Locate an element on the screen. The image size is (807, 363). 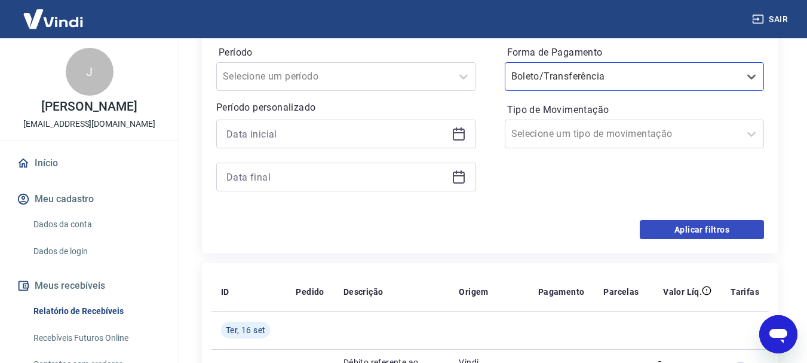
button: Sair is located at coordinates (771, 19).